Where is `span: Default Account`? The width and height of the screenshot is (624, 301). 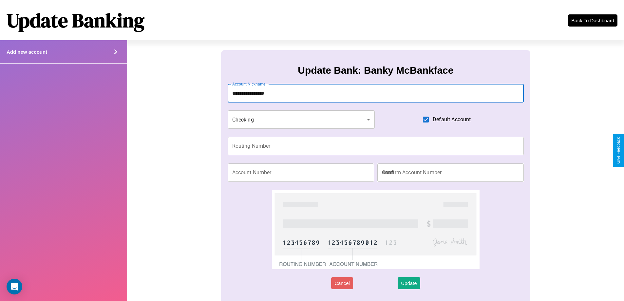
span: Default Account is located at coordinates (452, 120).